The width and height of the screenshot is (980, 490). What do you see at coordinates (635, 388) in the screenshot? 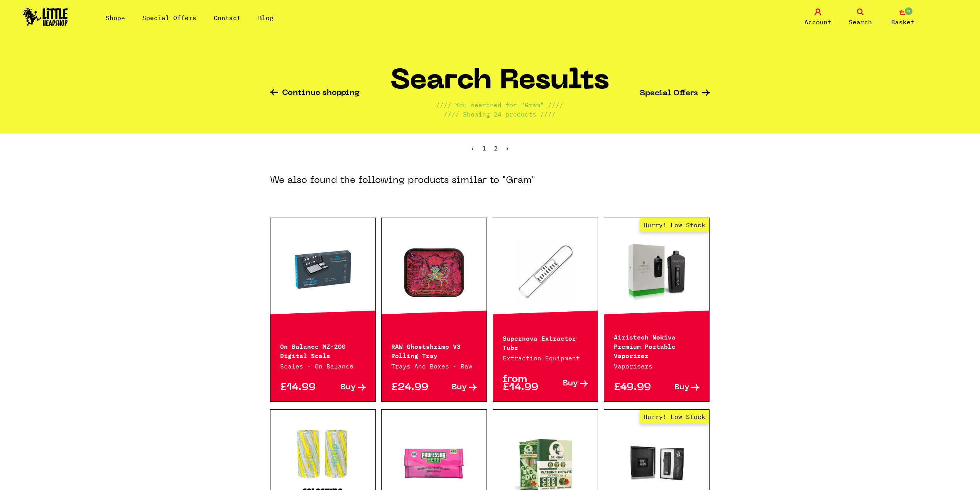
I see `p: £49.99` at bounding box center [635, 388].